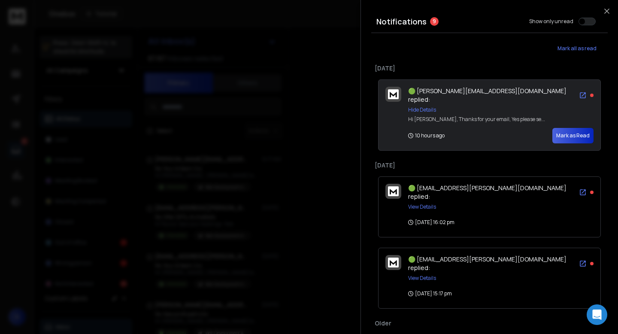 The width and height of the screenshot is (618, 334). What do you see at coordinates (435, 21) in the screenshot?
I see `span: 9` at bounding box center [435, 21].